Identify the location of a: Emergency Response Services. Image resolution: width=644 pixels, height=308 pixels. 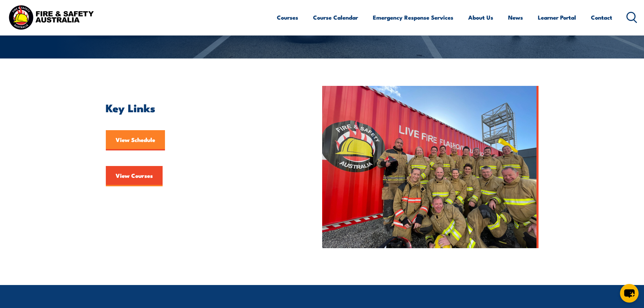
(413, 17).